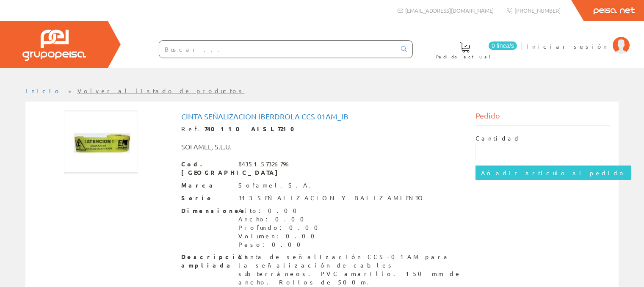 Image resolution: width=644 pixels, height=287 pixels. Describe the element at coordinates (350, 270) in the screenshot. I see `div: Cinta de señalización CCS-01AM para la señalización de cables subterráneos. PVC amarillo. 150 mm ...` at that location.